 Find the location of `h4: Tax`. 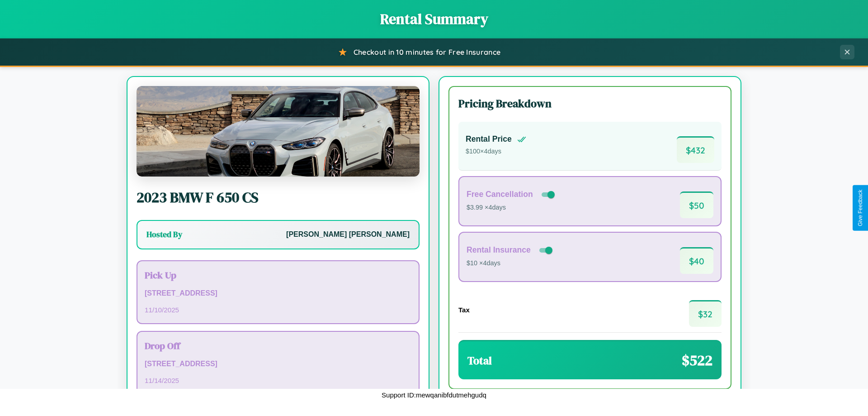

h4: Tax is located at coordinates (464, 310).